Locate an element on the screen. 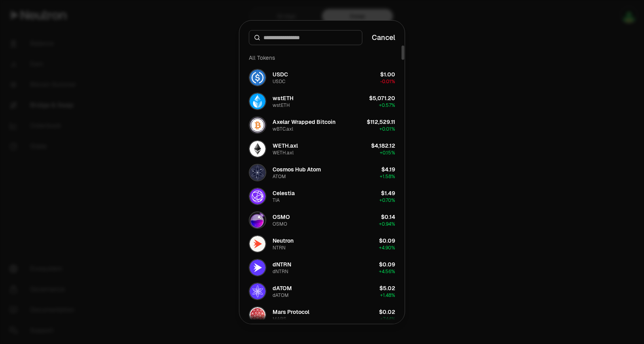 The image size is (644, 344). button: NTRN LogoNeutronNTRN$0.09+4.90% is located at coordinates (322, 243).